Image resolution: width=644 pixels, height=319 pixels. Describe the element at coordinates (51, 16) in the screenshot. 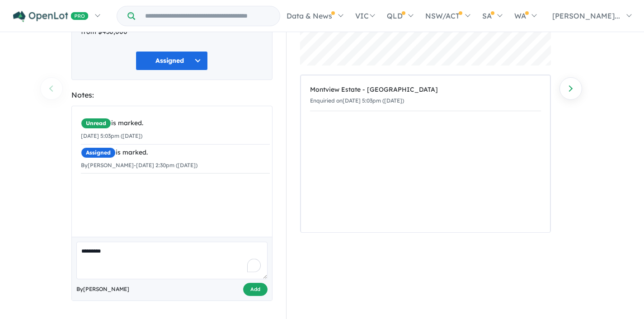

I see `img: Openlot PRO Logo White` at that location.